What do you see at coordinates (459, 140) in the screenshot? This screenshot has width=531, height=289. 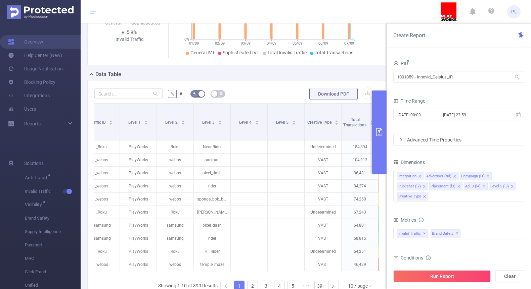 I see `div: icon: rightAdvanced Time Properties` at bounding box center [459, 140].